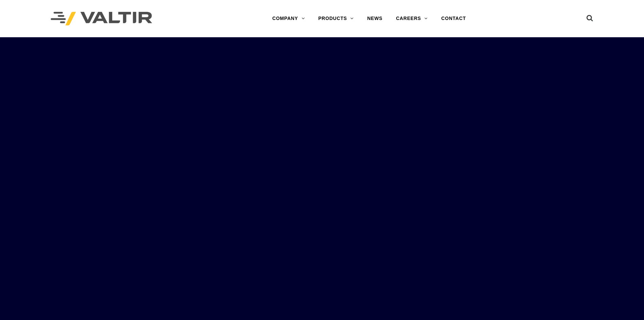 The height and width of the screenshot is (320, 644). What do you see at coordinates (336, 18) in the screenshot?
I see `a: PRODUCTS` at bounding box center [336, 18].